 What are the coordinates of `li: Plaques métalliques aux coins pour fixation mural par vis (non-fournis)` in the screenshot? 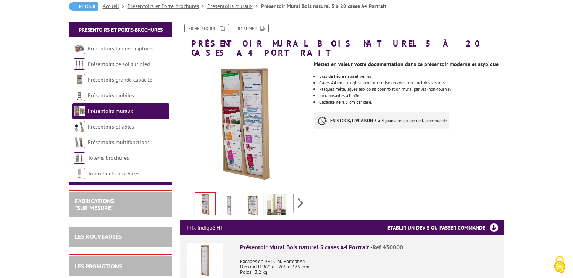 It's located at (412, 89).